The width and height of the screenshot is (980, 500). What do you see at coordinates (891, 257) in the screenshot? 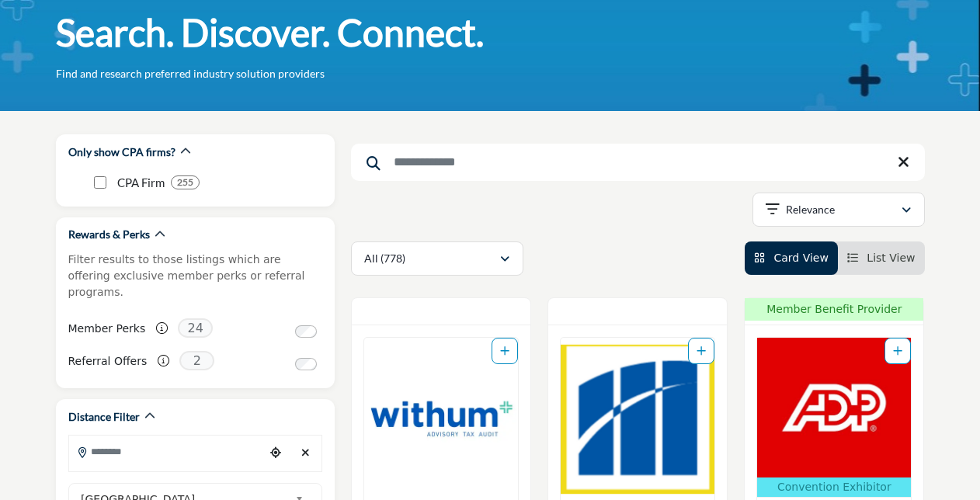
I see `span: List View` at bounding box center [891, 257].